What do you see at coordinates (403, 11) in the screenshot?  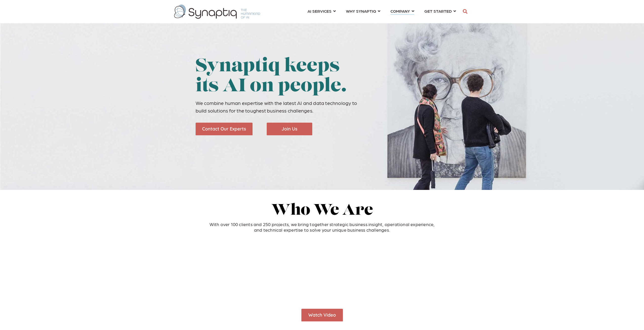 I see `a: COMPANY` at bounding box center [403, 11].